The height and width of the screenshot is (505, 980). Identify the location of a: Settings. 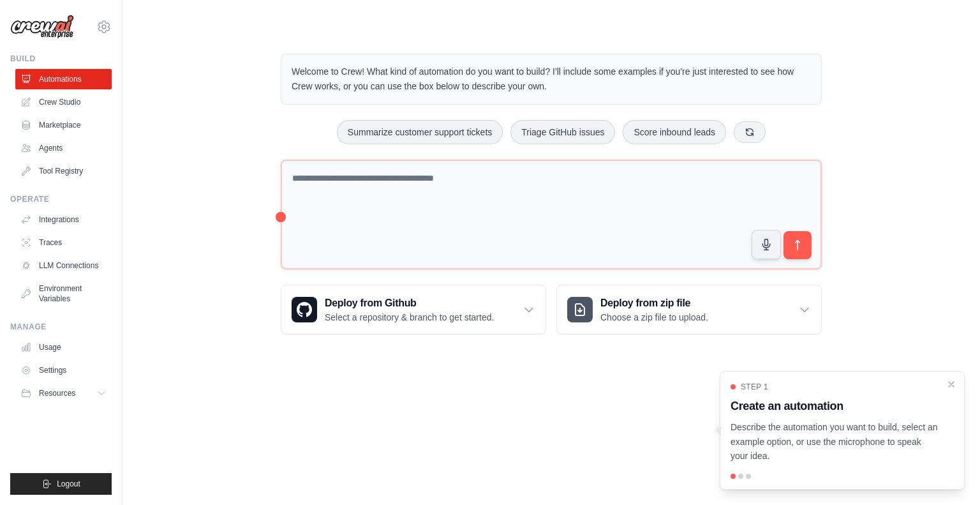
(63, 370).